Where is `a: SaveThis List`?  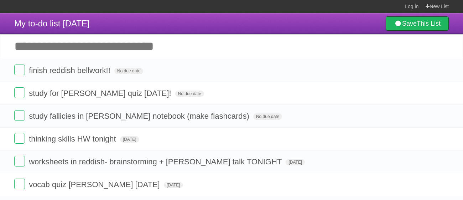
a: SaveThis List is located at coordinates (417, 24).